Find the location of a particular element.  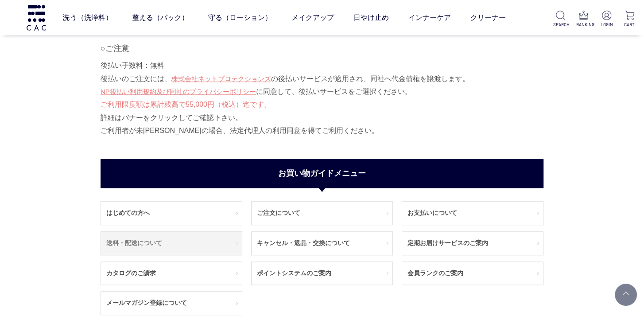

a: 株式会社ネットプロテクションズ is located at coordinates (221, 79).